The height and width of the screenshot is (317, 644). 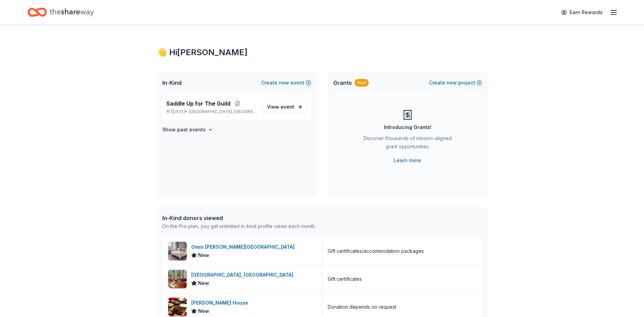 I want to click on img: Image for Crescent Hotel, Fort Worth, so click(x=177, y=279).